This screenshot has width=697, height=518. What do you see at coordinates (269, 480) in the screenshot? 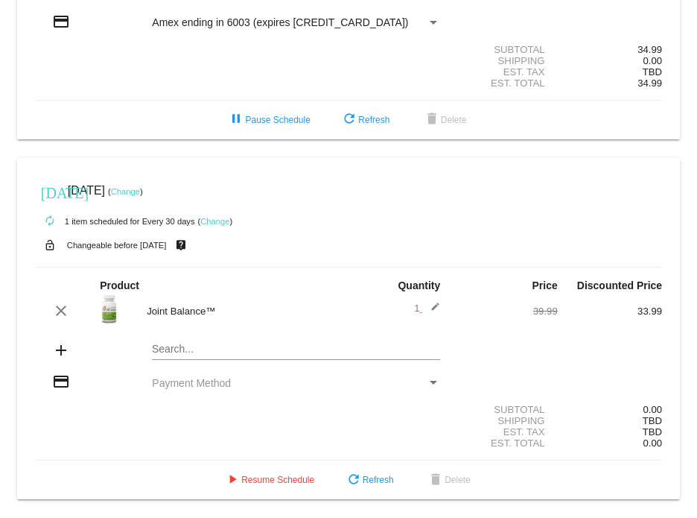
I see `button: Resume Schedule` at bounding box center [269, 480].